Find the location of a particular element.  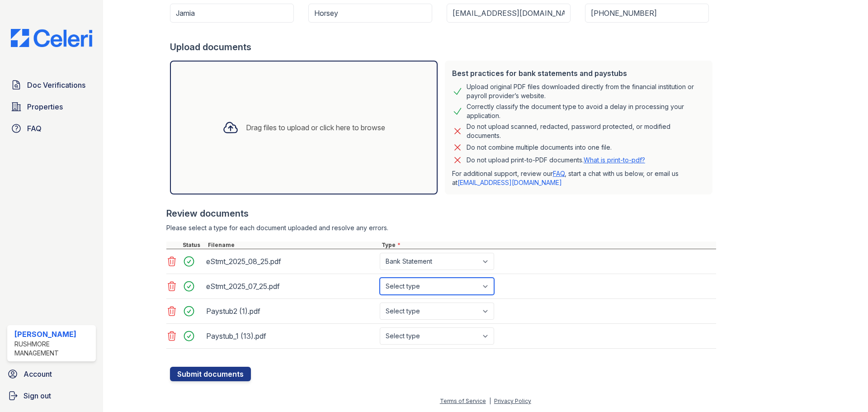

img: CE_Logo_Blue-a8612792a0a2168367f1c8372b55b34899dd931a85d93a1a3d3e32e68fde9ad4.png is located at coordinates (51, 38).